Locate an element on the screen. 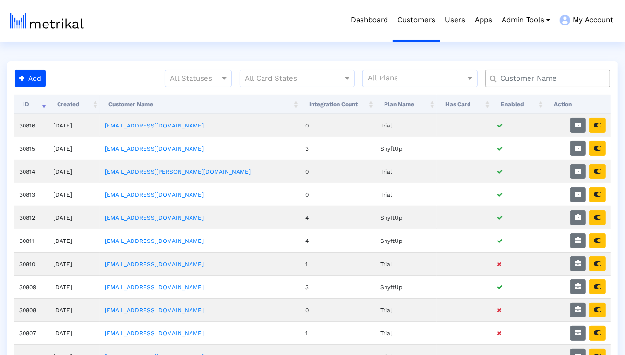 Image resolution: width=625 pixels, height=355 pixels. td: 30811 is located at coordinates (31, 240).